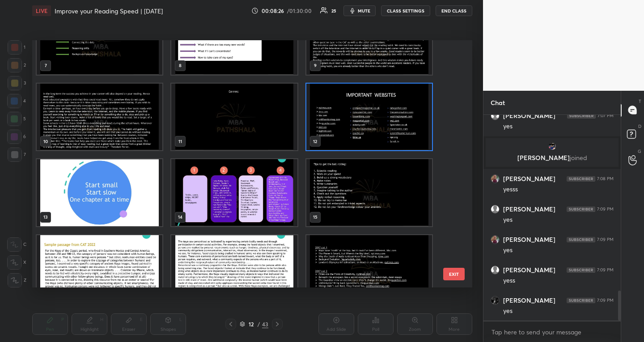 This screenshot has width=644, height=342. I want to click on div: 6, so click(17, 137).